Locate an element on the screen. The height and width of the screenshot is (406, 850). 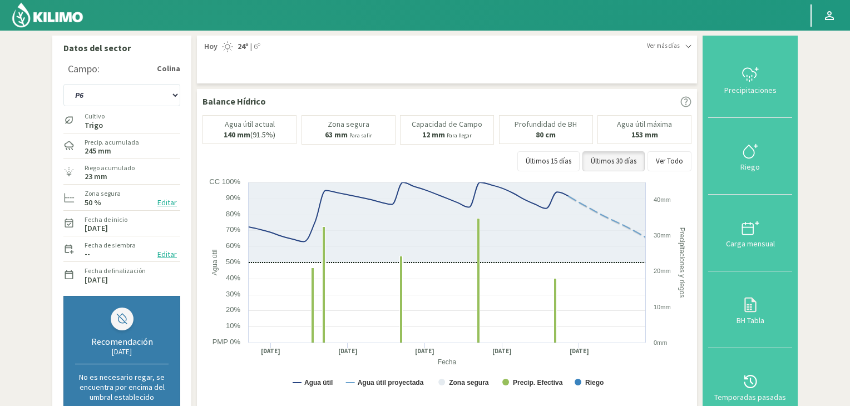
b: 153 mm is located at coordinates (645, 135).